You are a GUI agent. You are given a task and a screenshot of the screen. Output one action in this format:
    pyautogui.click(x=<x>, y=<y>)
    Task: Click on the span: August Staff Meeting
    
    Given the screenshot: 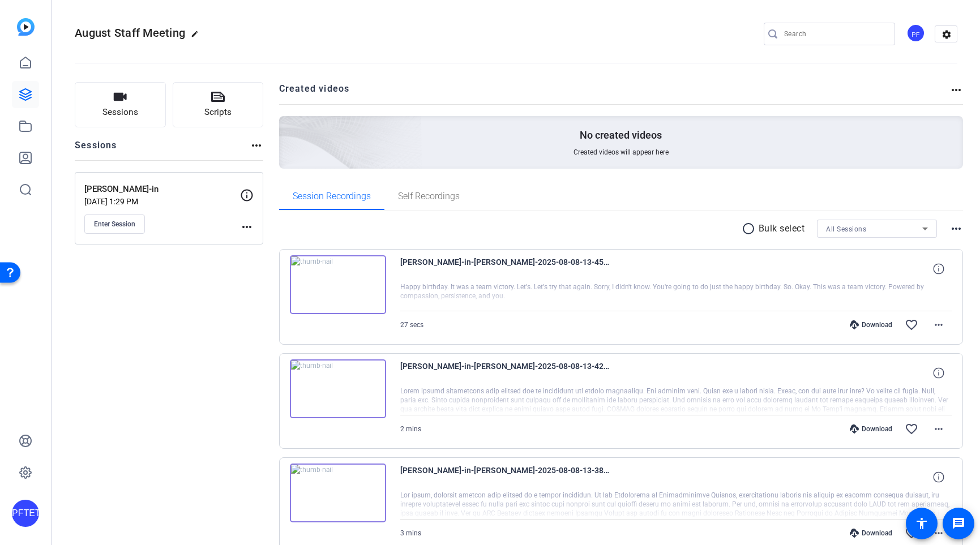 What is the action you would take?
    pyautogui.click(x=129, y=33)
    